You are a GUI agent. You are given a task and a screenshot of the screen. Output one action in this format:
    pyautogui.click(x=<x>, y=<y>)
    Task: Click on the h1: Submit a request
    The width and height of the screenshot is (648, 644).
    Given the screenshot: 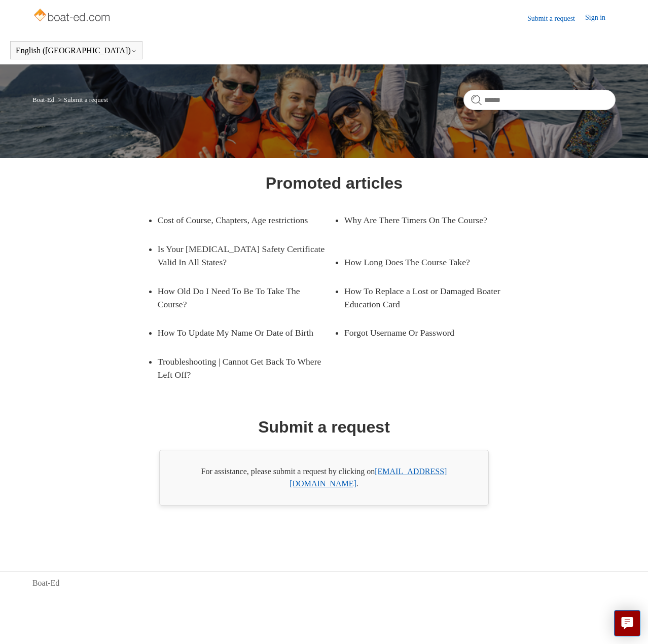 What is the action you would take?
    pyautogui.click(x=324, y=427)
    